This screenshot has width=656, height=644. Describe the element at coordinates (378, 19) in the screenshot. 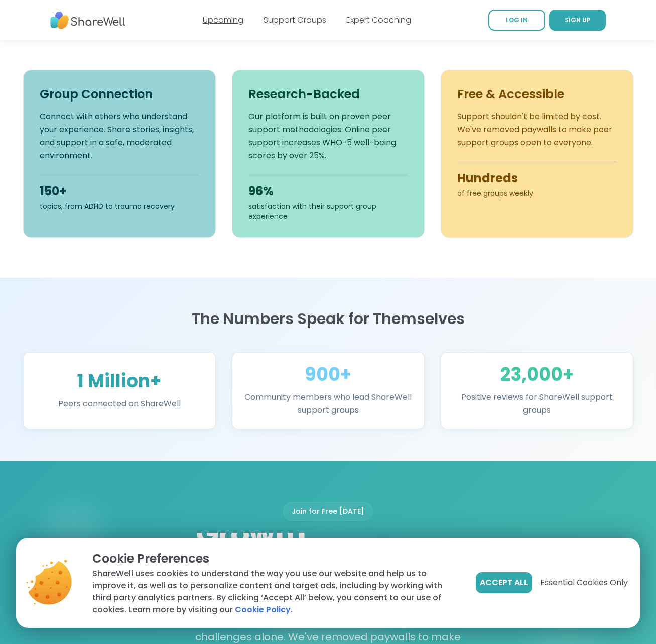

I see `a: Expert Coaching` at that location.